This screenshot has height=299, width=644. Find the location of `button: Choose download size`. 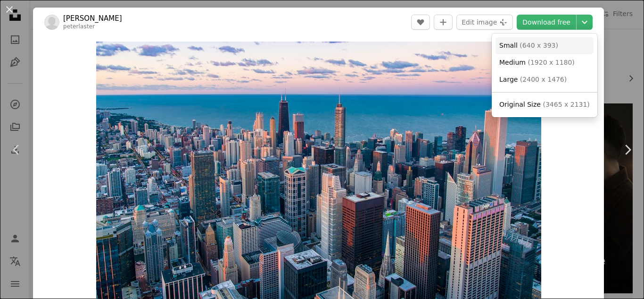

button: Choose download size is located at coordinates (585, 22).